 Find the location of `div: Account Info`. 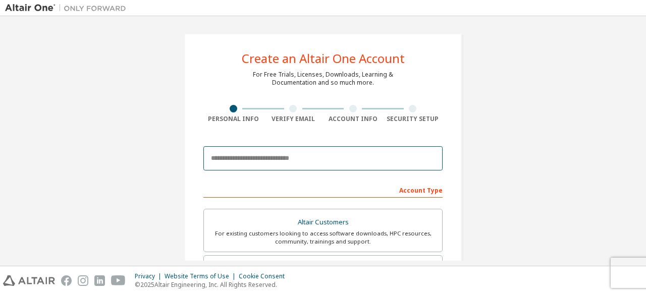

div: Account Info is located at coordinates (353, 119).